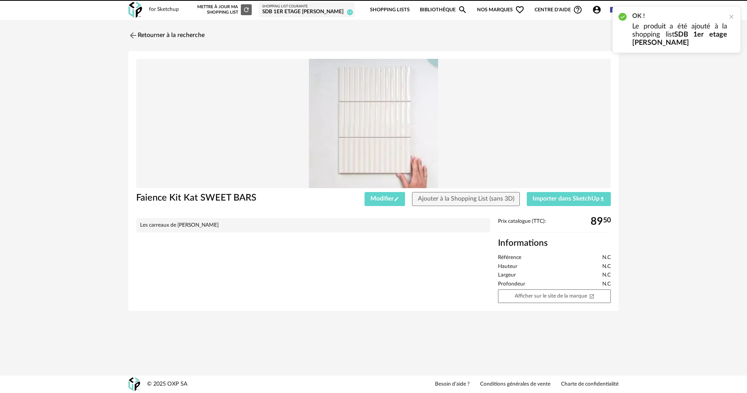 Image resolution: width=747 pixels, height=393 pixels. What do you see at coordinates (167, 384) in the screenshot?
I see `div: © 2025 OXP SA` at bounding box center [167, 384].